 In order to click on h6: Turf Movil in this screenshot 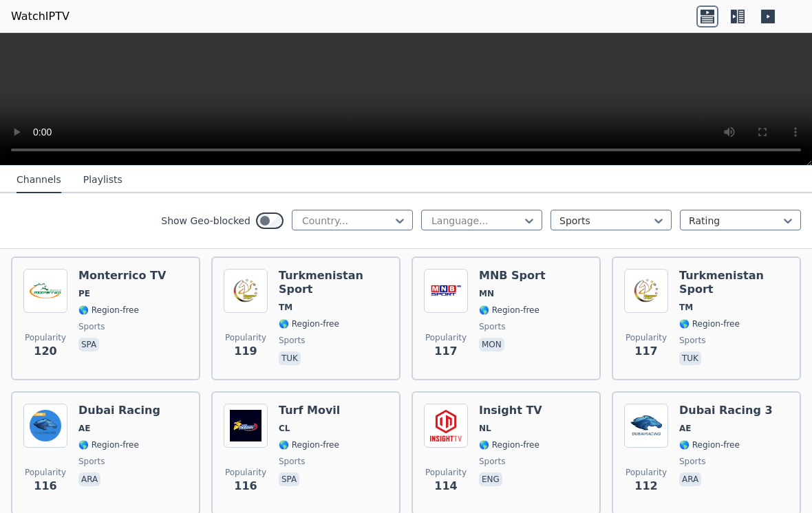, I will do `click(309, 411)`.